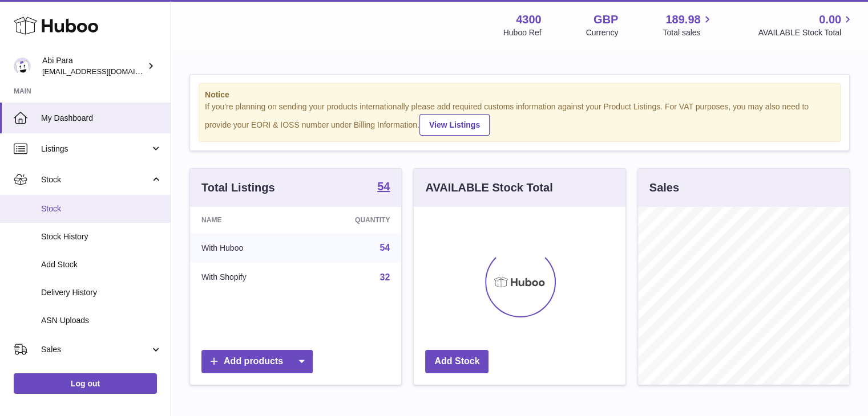 The height and width of the screenshot is (416, 868). Describe the element at coordinates (520, 118) in the screenshot. I see `div: If you're planning on sending your products internationally please add required customs informati...` at that location.